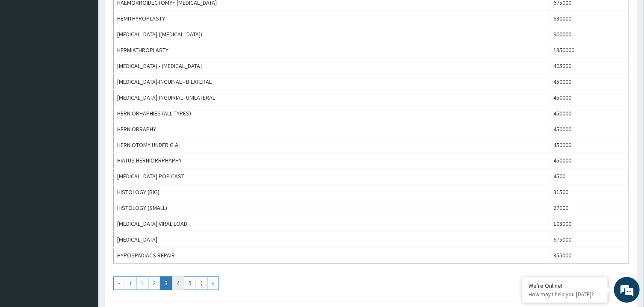  I want to click on a: Go to page number 1, so click(142, 284).